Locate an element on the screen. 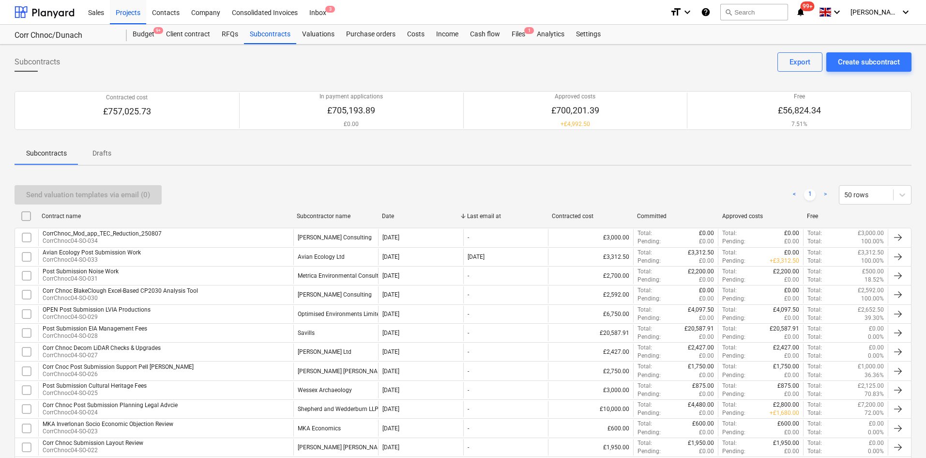 The height and width of the screenshot is (458, 926). a: RFQs is located at coordinates (230, 34).